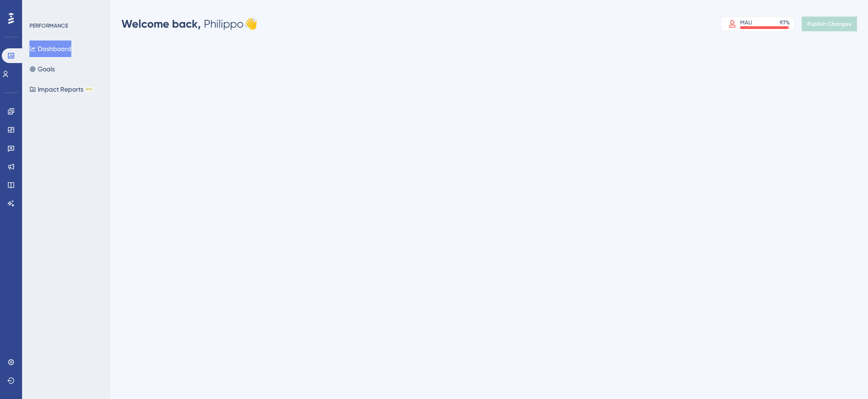 This screenshot has width=868, height=399. What do you see at coordinates (785, 23) in the screenshot?
I see `div: 97 %` at bounding box center [785, 23].